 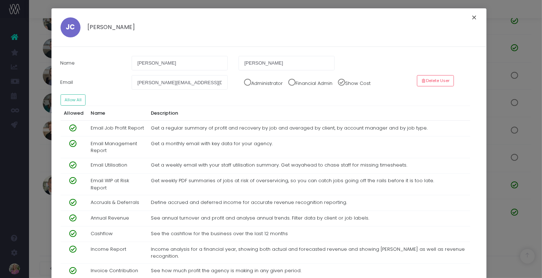 What do you see at coordinates (435, 80) in the screenshot?
I see `button: Delete User` at bounding box center [435, 80].